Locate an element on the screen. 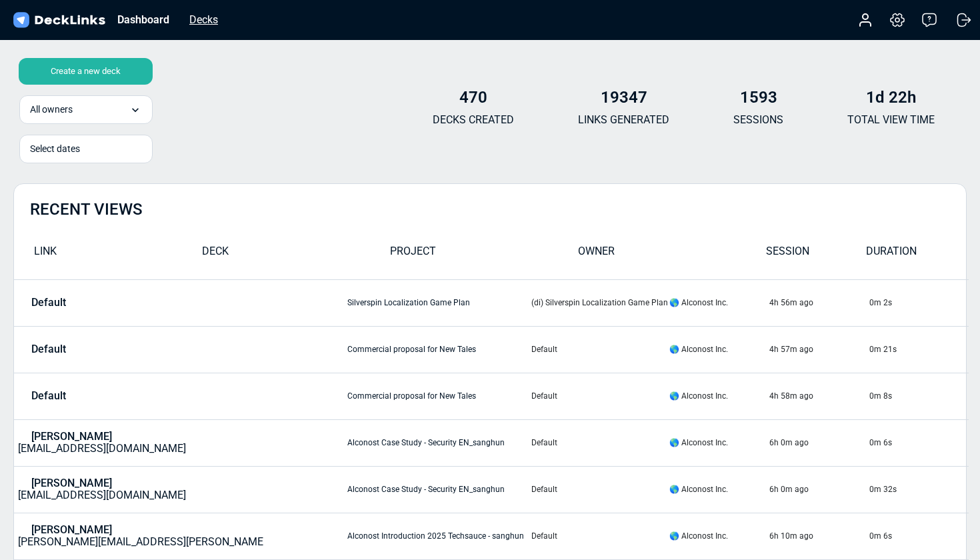 This screenshot has width=980, height=560. div: OWNER is located at coordinates (672, 255).